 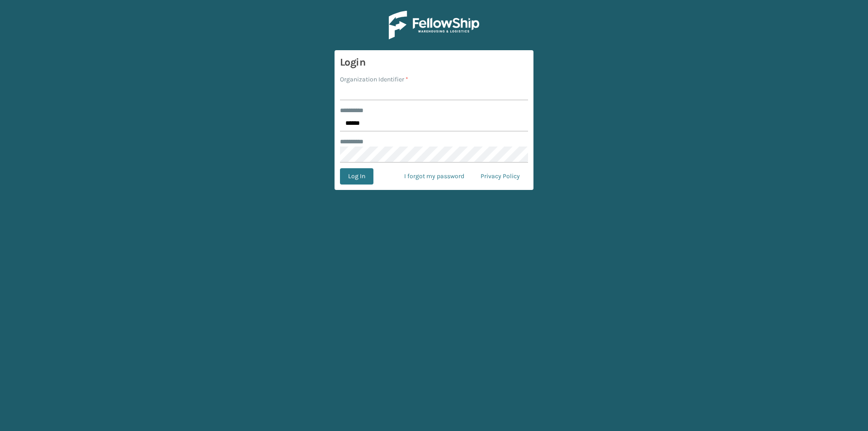 What do you see at coordinates (434, 63) in the screenshot?
I see `h3: Login` at bounding box center [434, 63].